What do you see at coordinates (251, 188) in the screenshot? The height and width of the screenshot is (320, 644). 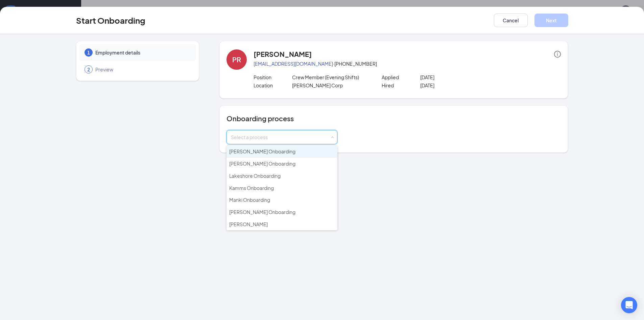 I see `span: Kamms Onboarding` at bounding box center [251, 188].